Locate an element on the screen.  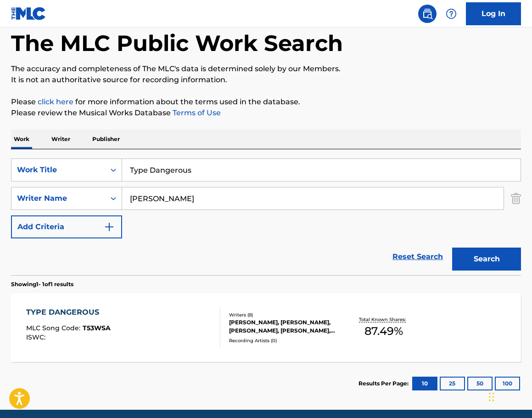
a: Reset Search is located at coordinates (418, 257).